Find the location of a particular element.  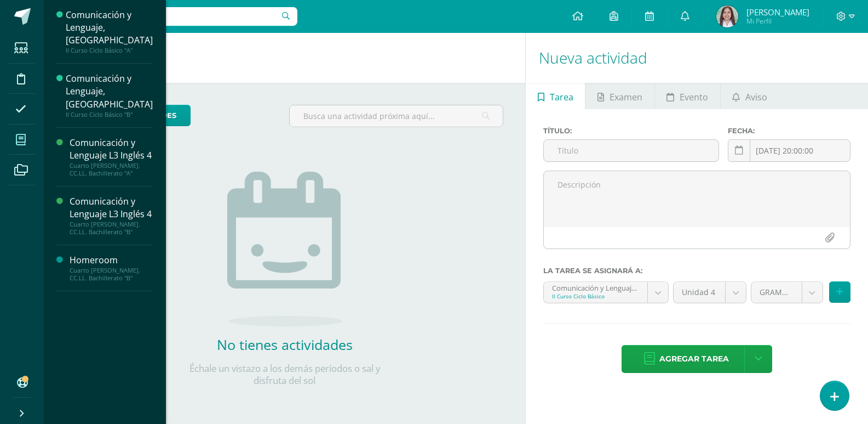

span: Mi Perfil is located at coordinates (777, 21).